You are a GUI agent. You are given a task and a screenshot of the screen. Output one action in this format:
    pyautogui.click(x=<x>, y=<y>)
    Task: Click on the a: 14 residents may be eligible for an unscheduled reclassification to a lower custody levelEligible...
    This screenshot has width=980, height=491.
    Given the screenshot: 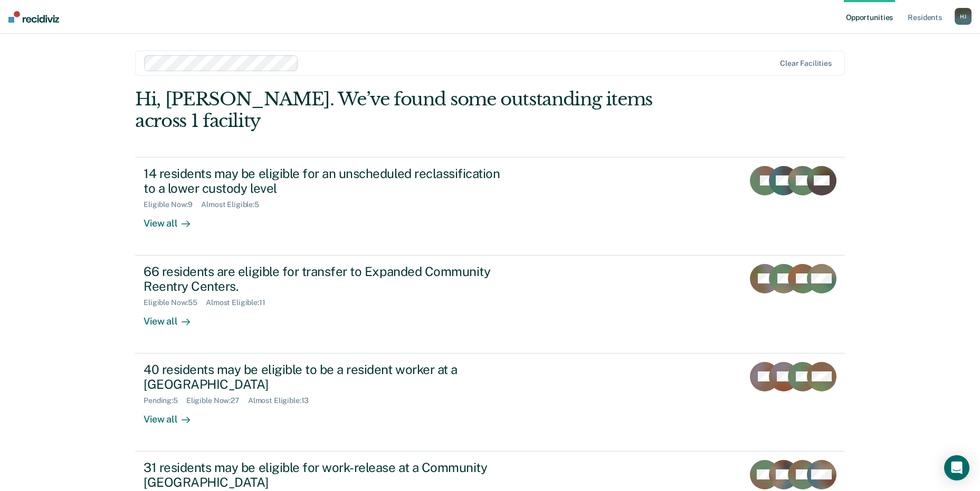 What is the action you would take?
    pyautogui.click(x=489, y=206)
    